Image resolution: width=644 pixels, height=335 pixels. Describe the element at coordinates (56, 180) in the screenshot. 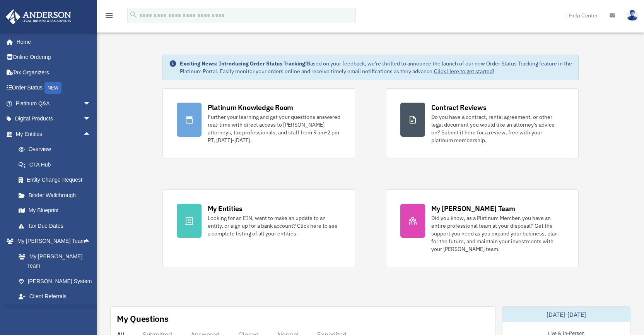

I see `a: Entity Change Request` at that location.